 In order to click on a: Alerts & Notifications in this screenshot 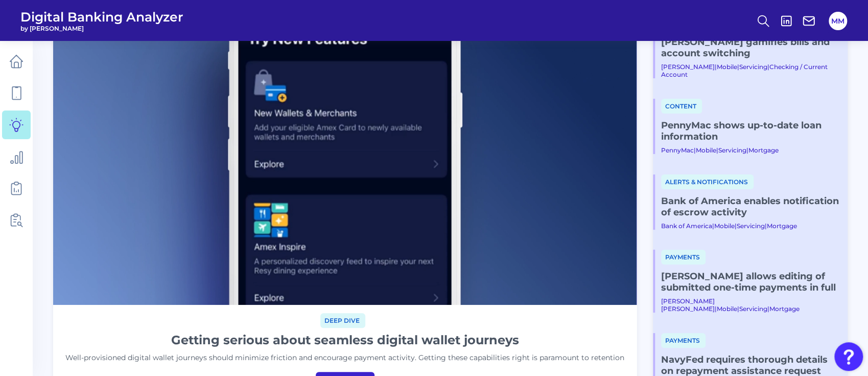, I will do `click(707, 182)`.